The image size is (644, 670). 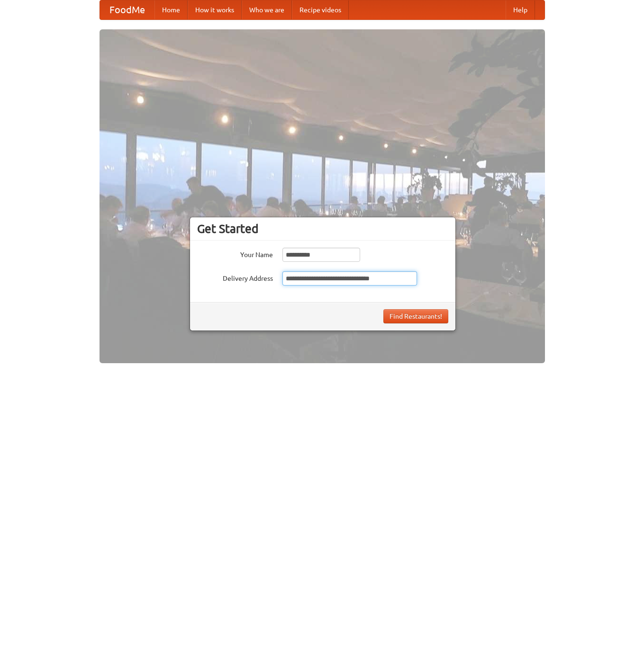 I want to click on a: FoodMe, so click(x=127, y=10).